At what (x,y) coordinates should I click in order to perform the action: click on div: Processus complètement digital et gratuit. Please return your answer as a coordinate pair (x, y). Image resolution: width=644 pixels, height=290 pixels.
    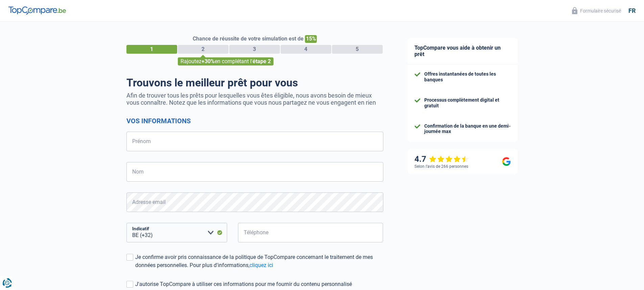
    Looking at the image, I should click on (468, 103).